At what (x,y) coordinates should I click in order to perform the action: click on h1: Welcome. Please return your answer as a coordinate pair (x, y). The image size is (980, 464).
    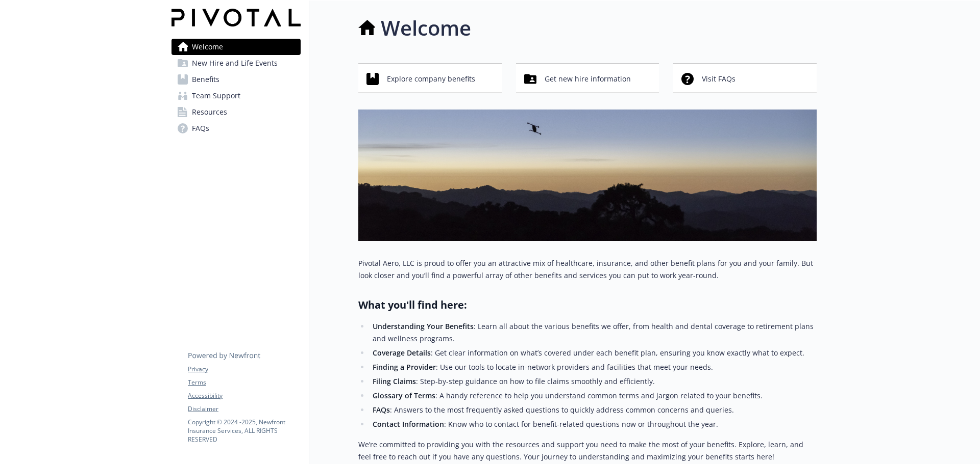
    Looking at the image, I should click on (426, 28).